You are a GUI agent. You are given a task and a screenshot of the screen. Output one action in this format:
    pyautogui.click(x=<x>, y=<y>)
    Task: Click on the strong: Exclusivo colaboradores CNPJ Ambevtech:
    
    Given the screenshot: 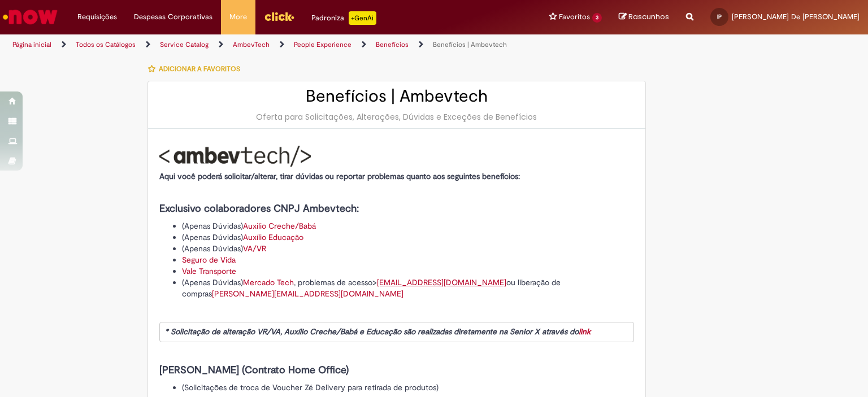 What is the action you would take?
    pyautogui.click(x=258, y=209)
    